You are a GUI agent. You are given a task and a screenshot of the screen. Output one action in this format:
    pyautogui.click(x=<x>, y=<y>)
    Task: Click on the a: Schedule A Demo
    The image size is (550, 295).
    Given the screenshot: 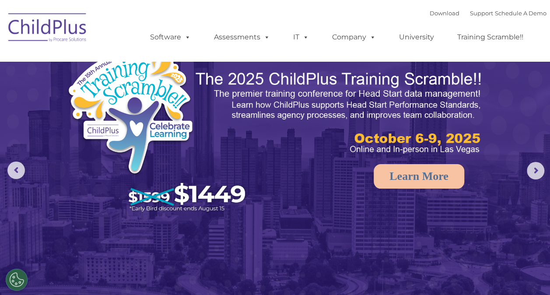 What is the action you would take?
    pyautogui.click(x=520, y=13)
    